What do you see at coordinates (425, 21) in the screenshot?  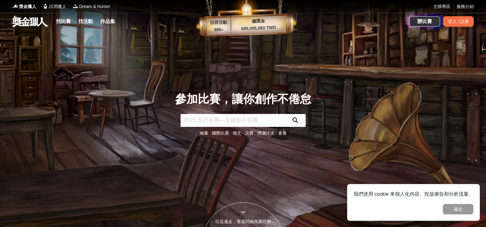 I see `a: 辦比賽` at bounding box center [425, 21].